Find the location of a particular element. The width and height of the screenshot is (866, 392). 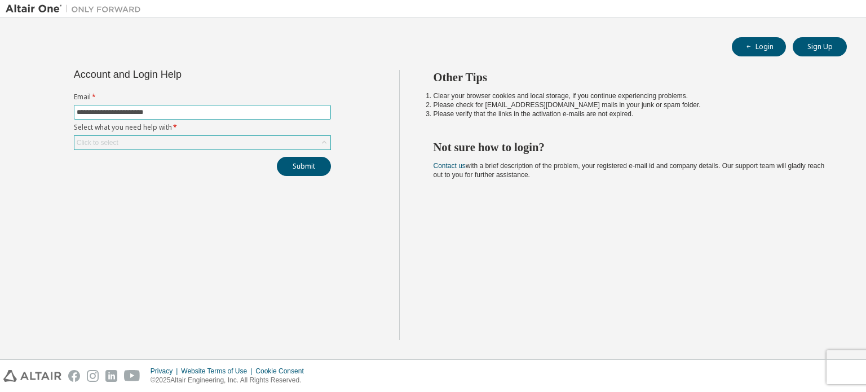

button: Login is located at coordinates (759, 47).